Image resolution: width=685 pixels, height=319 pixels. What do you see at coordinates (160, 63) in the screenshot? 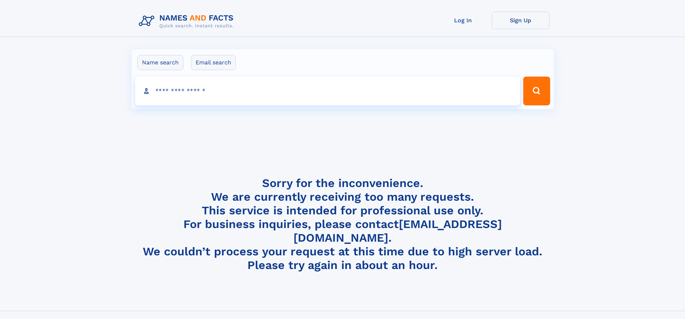
I see `label: Name search` at bounding box center [160, 63].